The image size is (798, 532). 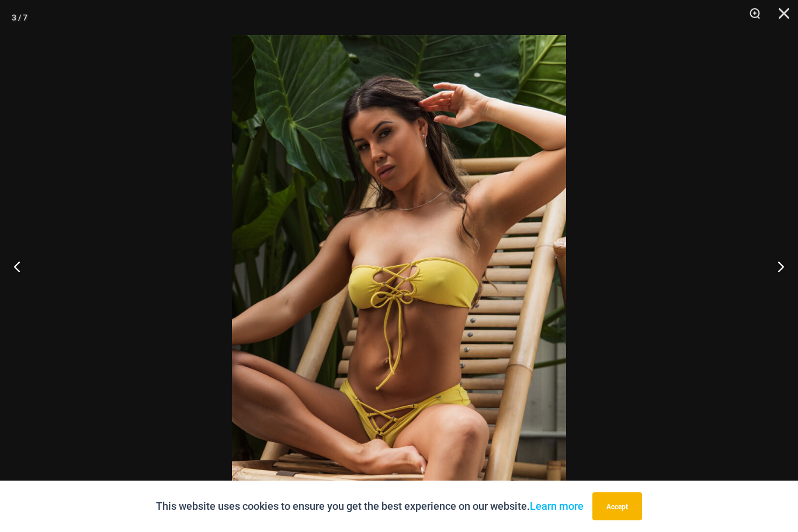 What do you see at coordinates (557, 506) in the screenshot?
I see `a: Learn more` at bounding box center [557, 506].